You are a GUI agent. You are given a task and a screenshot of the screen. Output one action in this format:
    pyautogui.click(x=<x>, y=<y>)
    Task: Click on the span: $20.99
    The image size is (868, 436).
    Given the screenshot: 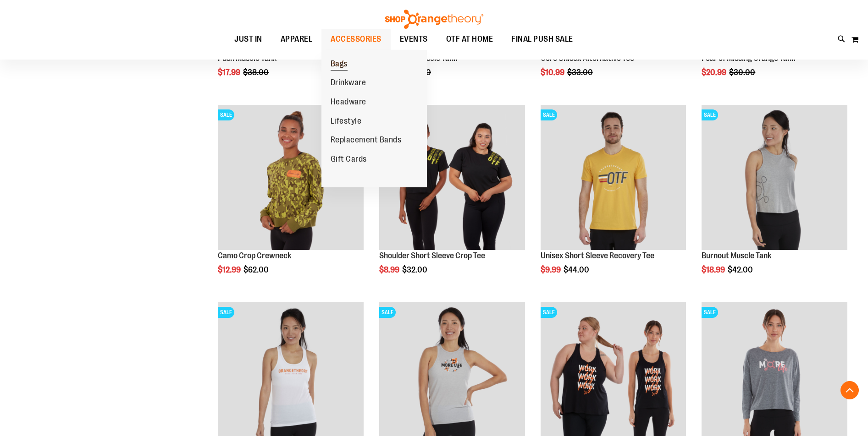 What is the action you would take?
    pyautogui.click(x=714, y=73)
    